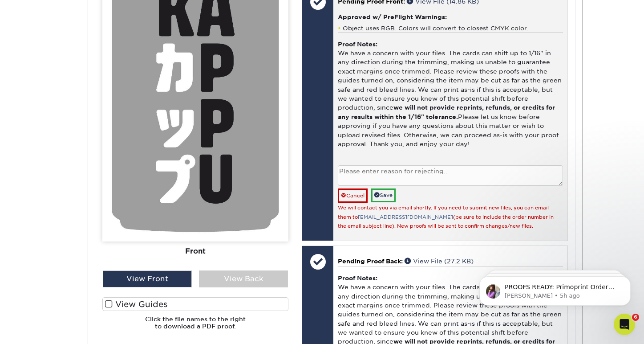 Image resolution: width=644 pixels, height=344 pixels. I want to click on div: View Front, so click(147, 279).